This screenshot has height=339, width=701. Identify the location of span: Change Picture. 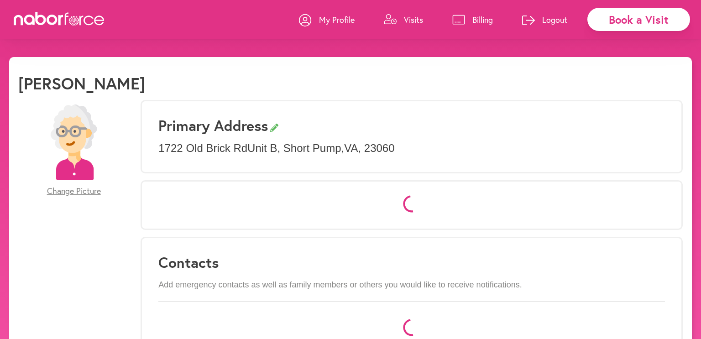
(74, 191).